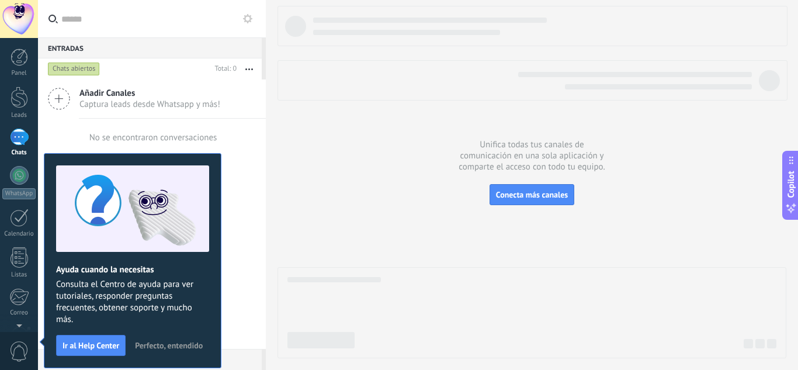 This screenshot has height=370, width=798. I want to click on div: Calendario, so click(19, 234).